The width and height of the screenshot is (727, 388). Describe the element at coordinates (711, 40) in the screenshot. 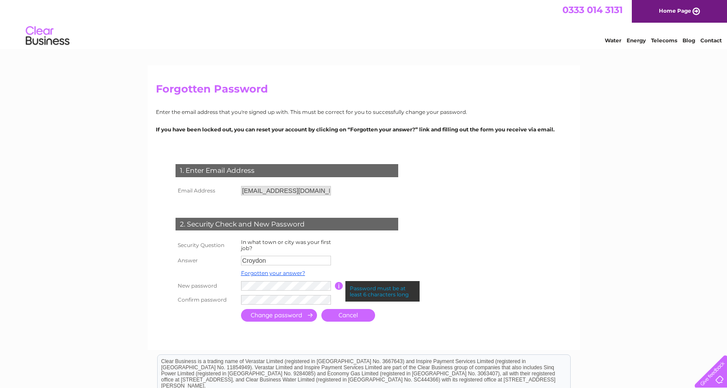

I see `a: Contact` at that location.